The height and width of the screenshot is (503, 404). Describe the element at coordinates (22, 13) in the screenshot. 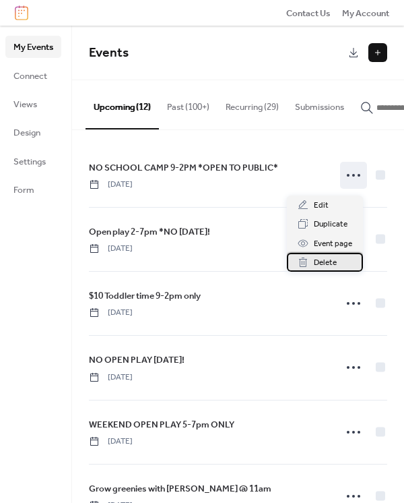

I see `img: logo` at that location.